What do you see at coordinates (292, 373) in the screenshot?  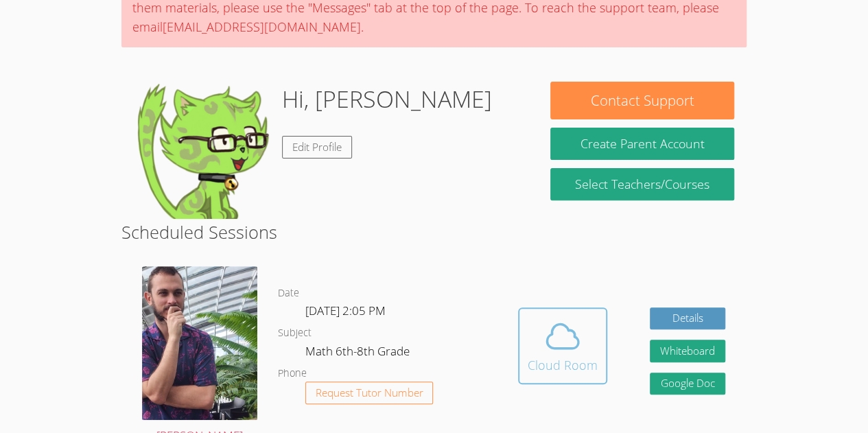 I see `dt: Phone` at bounding box center [292, 373].